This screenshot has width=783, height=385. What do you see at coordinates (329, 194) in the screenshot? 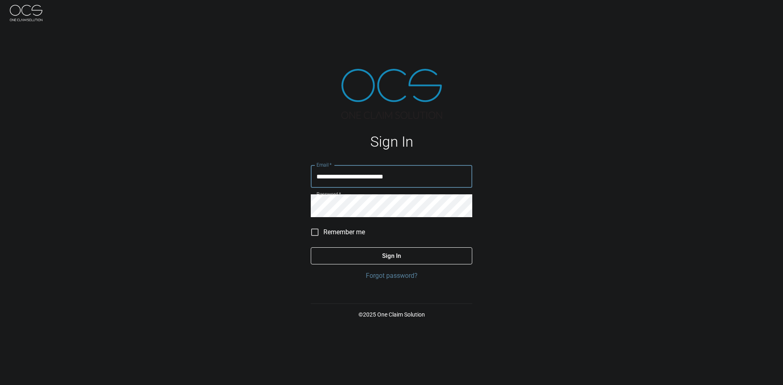
I see `label: Password` at bounding box center [329, 194].